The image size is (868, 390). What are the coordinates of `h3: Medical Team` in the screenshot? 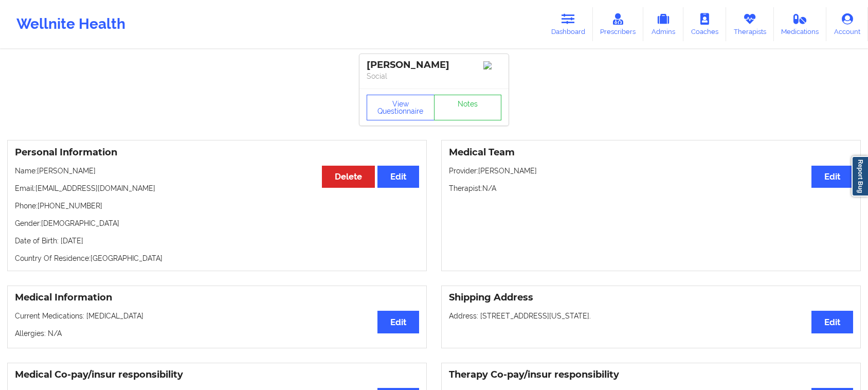 It's located at (651, 152).